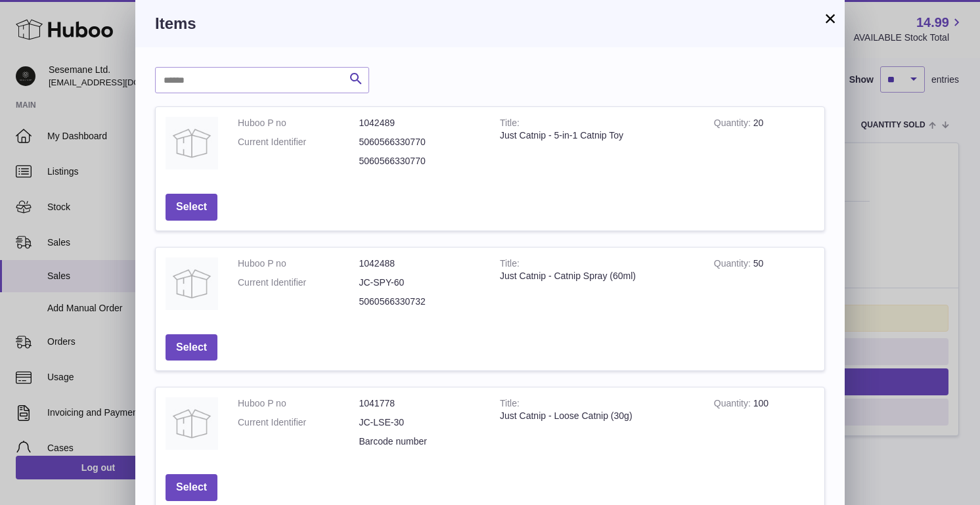 This screenshot has width=980, height=505. I want to click on h3: Items, so click(490, 24).